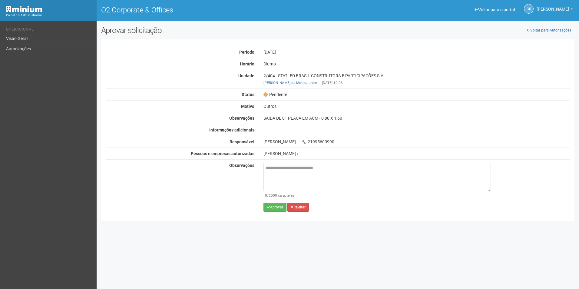 The height and width of the screenshot is (289, 579). Describe the element at coordinates (529, 9) in the screenshot. I see `a: CR` at that location.